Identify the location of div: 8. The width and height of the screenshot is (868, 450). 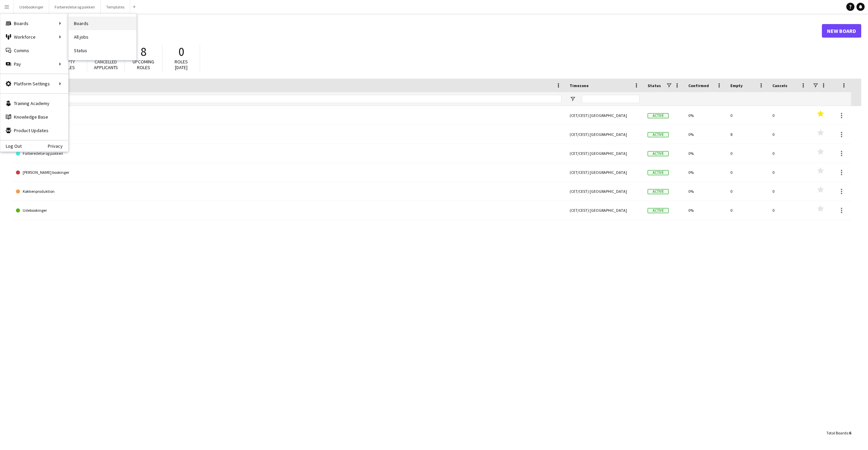
(747, 134).